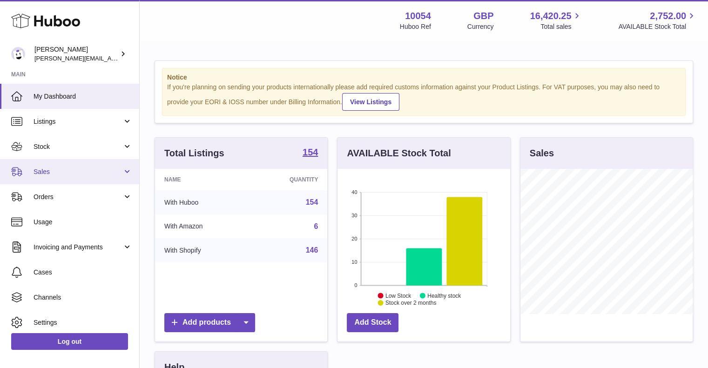  I want to click on text: 0, so click(356, 285).